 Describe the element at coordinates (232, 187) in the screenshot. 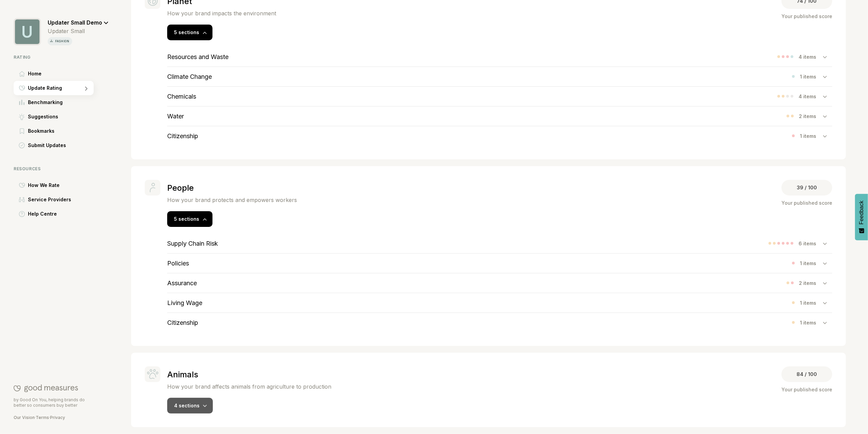

I see `h2: People` at that location.